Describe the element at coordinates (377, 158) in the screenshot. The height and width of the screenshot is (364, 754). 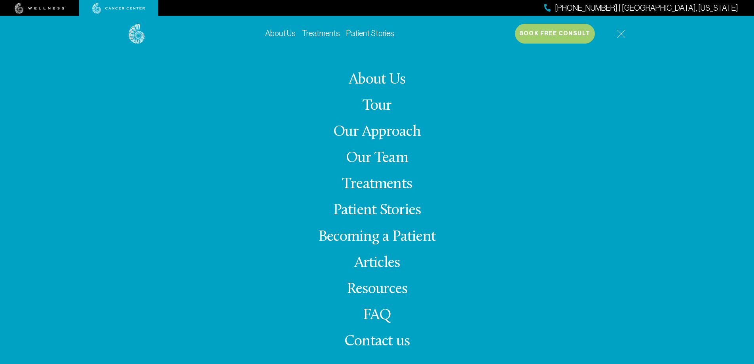
I see `a: Our Team` at that location.